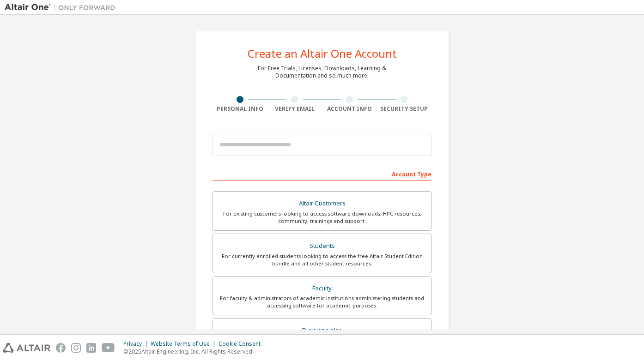 The width and height of the screenshot is (644, 361). Describe the element at coordinates (137, 344) in the screenshot. I see `div: Privacy` at that location.